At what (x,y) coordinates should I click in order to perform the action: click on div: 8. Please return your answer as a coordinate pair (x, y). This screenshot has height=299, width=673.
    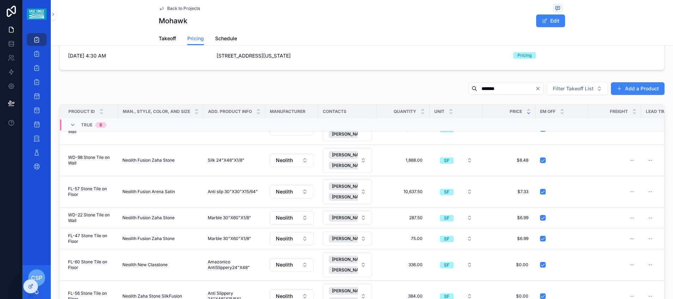
    Looking at the image, I should click on (101, 125).